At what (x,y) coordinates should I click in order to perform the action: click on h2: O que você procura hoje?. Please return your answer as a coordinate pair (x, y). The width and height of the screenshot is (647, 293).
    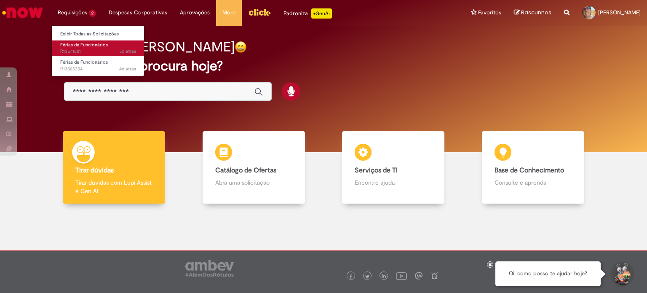
    Looking at the image, I should click on (323, 66).